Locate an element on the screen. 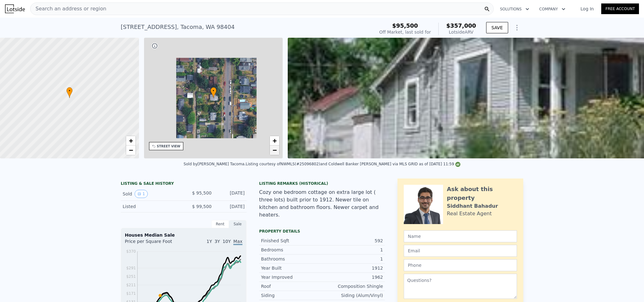 Image resolution: width=644 pixels, height=302 pixels. div: 1912 is located at coordinates (352, 268).